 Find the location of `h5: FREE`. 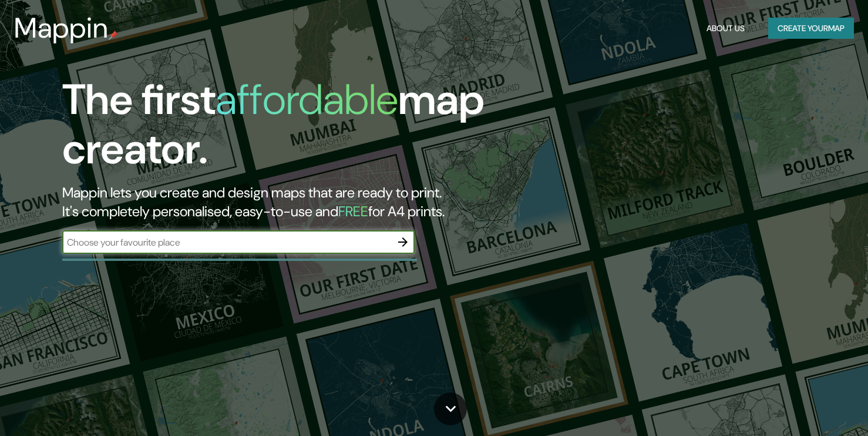

h5: FREE is located at coordinates (353, 211).